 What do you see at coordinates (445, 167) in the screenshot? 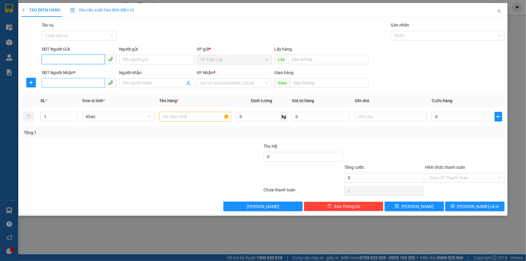
I see `label: Hình thức thanh toán` at bounding box center [445, 167].